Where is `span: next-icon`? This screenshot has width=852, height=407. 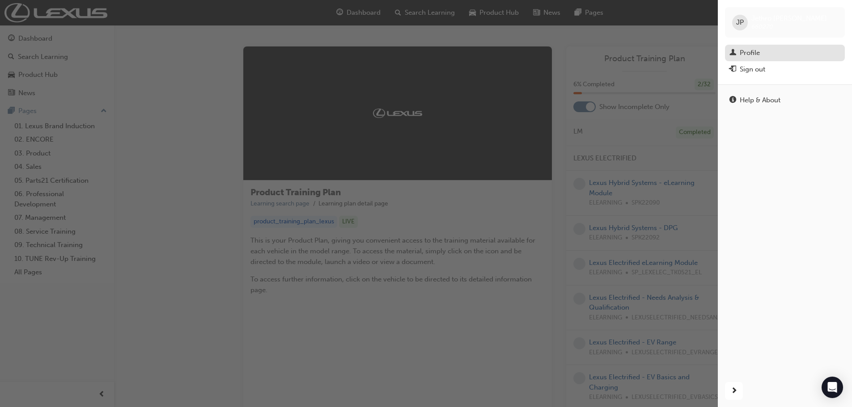 span: next-icon is located at coordinates (734, 391).